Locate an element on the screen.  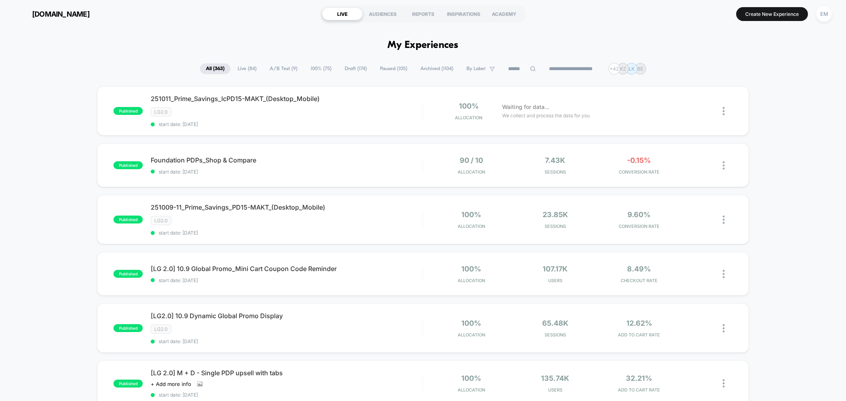
p: LK is located at coordinates (631, 69).